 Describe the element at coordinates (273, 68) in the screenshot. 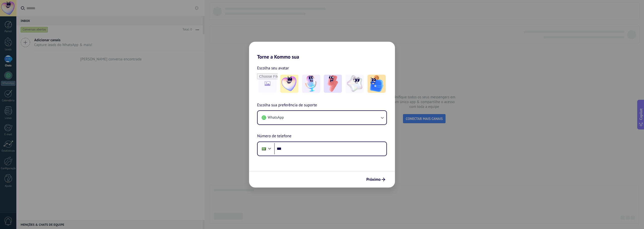

I see `span: Escolha seu avatar` at that location.